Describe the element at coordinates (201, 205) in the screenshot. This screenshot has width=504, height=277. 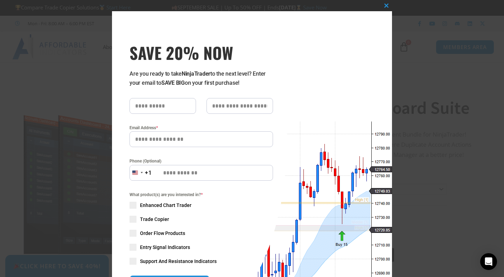
I see `label: Enhanced Chart Trader` at that location.